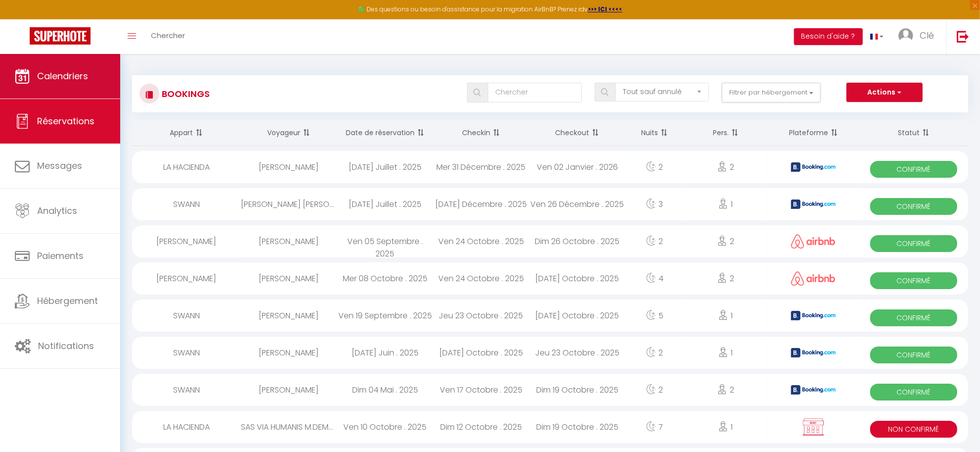  Describe the element at coordinates (184, 93) in the screenshot. I see `h3: Bookings` at that location.